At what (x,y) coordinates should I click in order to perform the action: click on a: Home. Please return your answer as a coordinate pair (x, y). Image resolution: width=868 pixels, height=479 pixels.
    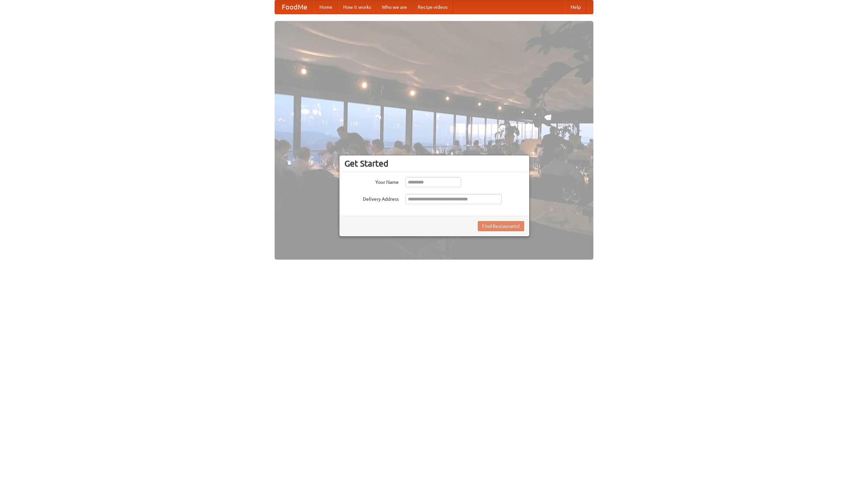
    Looking at the image, I should click on (326, 7).